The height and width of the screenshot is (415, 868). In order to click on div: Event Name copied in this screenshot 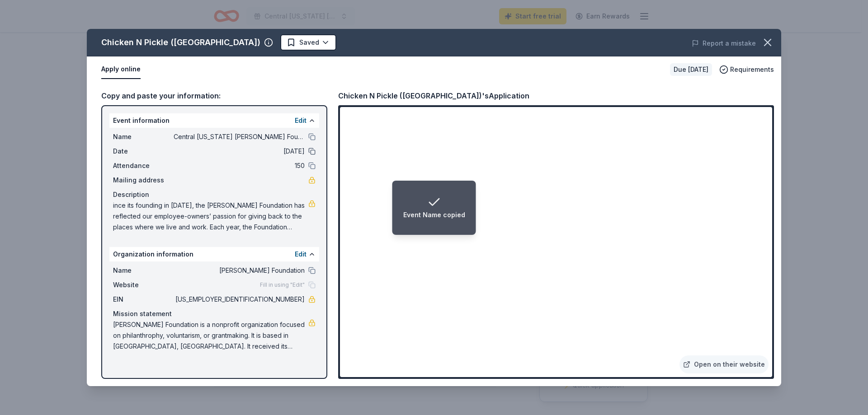, I will do `click(434, 215)`.